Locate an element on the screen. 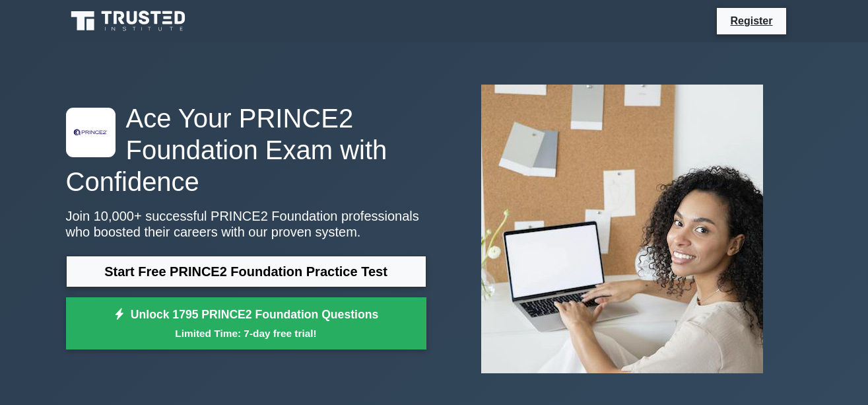 This screenshot has height=405, width=868. small: Limited Time: 7-day free trial! is located at coordinates (246, 333).